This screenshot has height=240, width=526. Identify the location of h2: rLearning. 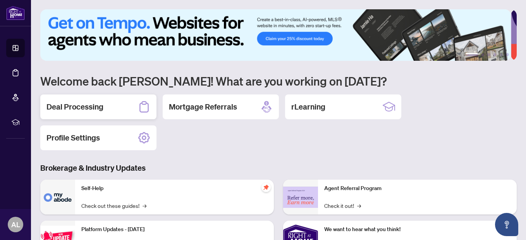
(308, 107).